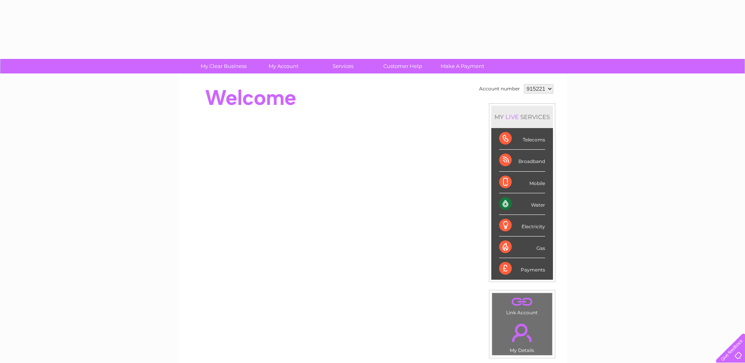 Image resolution: width=745 pixels, height=363 pixels. Describe the element at coordinates (462, 66) in the screenshot. I see `a: Make A Payment` at that location.